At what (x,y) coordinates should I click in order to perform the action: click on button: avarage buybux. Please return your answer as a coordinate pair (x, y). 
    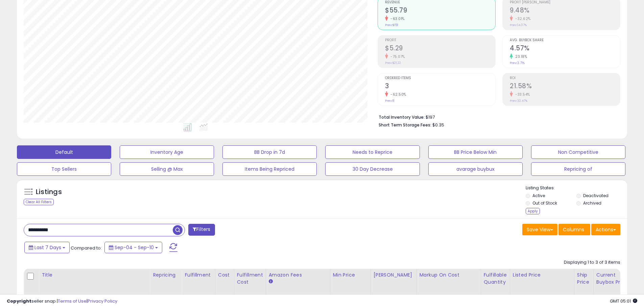
    Looking at the image, I should click on (475, 169).